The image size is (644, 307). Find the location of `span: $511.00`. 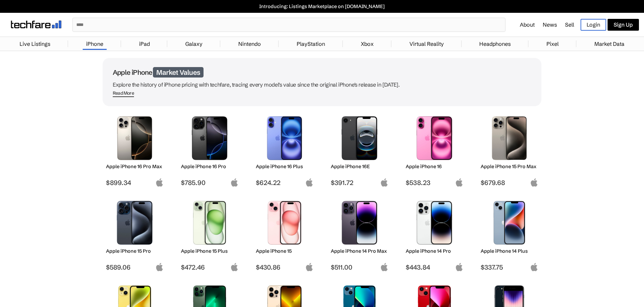

span: $511.00 is located at coordinates (359, 267).